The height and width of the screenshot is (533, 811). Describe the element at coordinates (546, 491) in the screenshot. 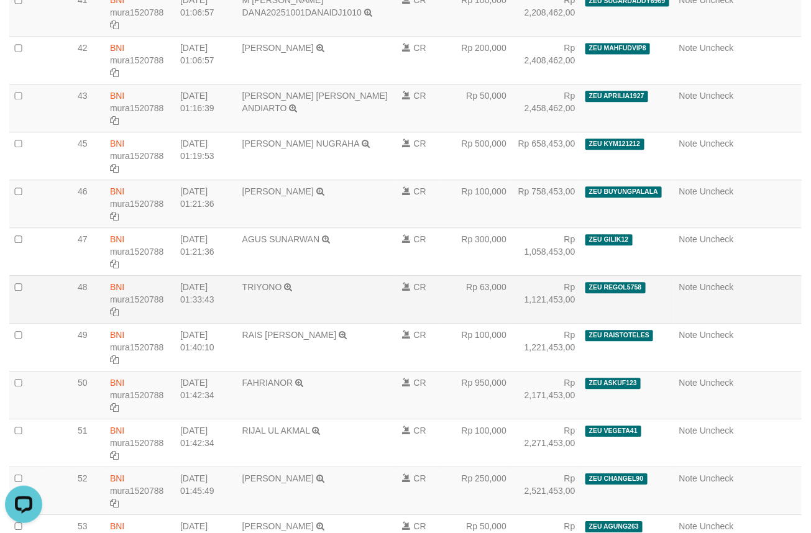

I see `td: Rp 2,521,453,00` at that location.